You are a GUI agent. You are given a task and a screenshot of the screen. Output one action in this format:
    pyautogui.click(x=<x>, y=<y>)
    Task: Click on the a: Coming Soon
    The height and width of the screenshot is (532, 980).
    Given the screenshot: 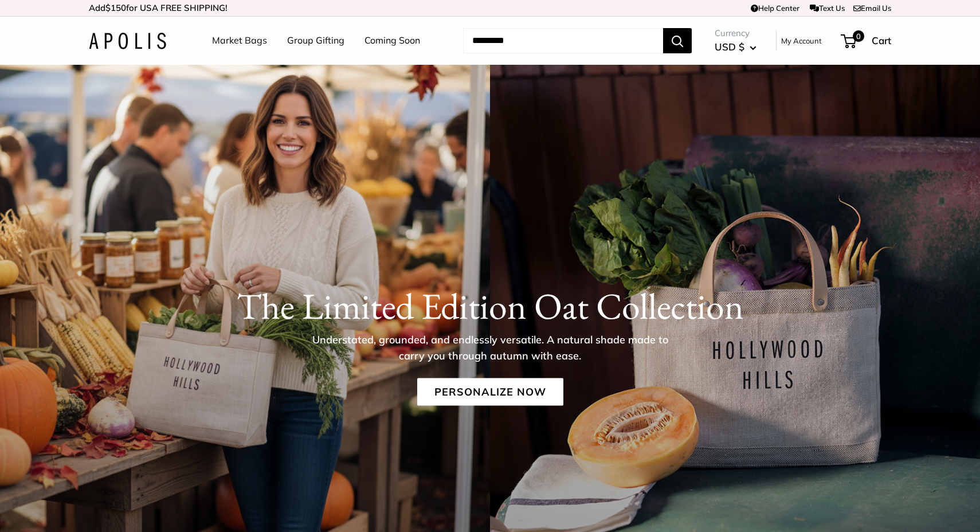 What is the action you would take?
    pyautogui.click(x=392, y=41)
    